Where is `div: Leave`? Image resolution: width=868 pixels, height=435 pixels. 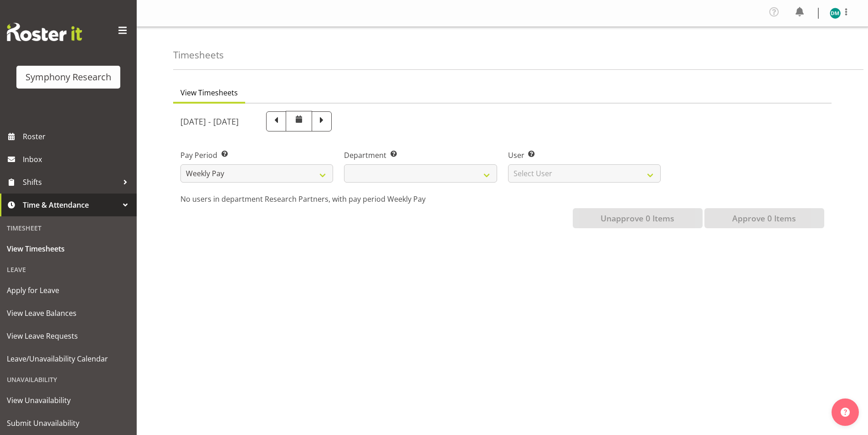 div: Leave is located at coordinates (69, 269).